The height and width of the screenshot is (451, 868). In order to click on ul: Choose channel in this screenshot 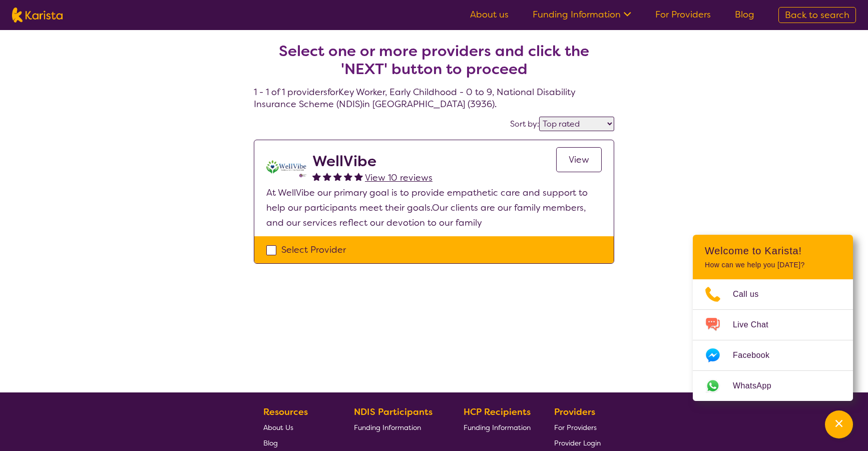, I will do `click(773, 340)`.